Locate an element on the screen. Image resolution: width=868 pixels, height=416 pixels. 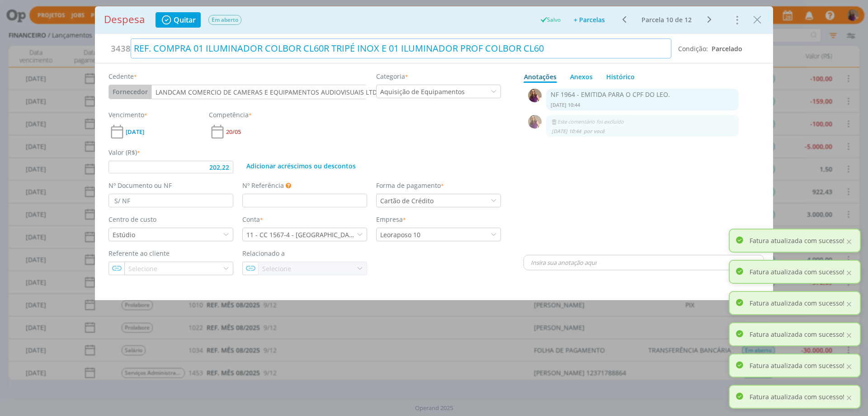
span: Em aberto is located at coordinates (225, 20).